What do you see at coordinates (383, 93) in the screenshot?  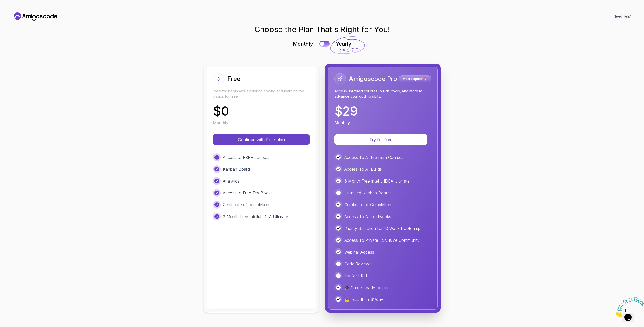 I see `p: Access unlimited courses, builds, tools, and more to advance your coding skills.` at bounding box center [383, 93].